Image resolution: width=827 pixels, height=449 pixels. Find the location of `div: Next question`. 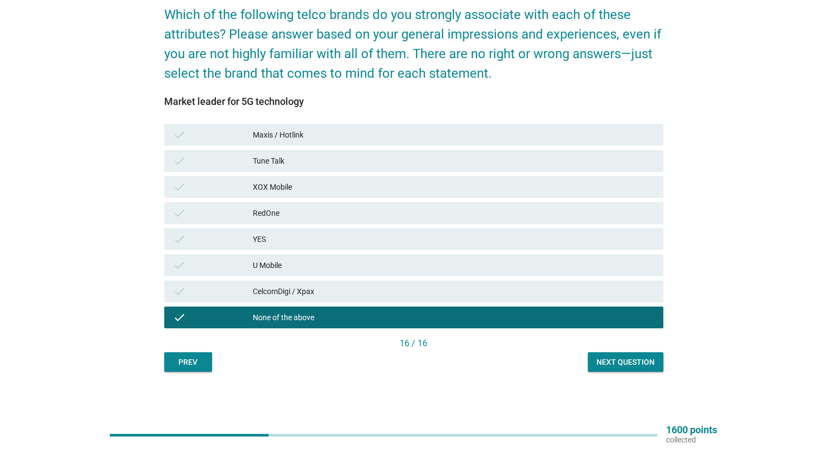

div: Next question is located at coordinates (625, 362).